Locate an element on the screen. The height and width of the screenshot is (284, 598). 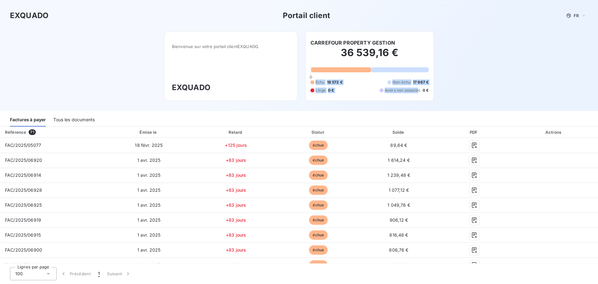
span: Échu is located at coordinates (320, 82).